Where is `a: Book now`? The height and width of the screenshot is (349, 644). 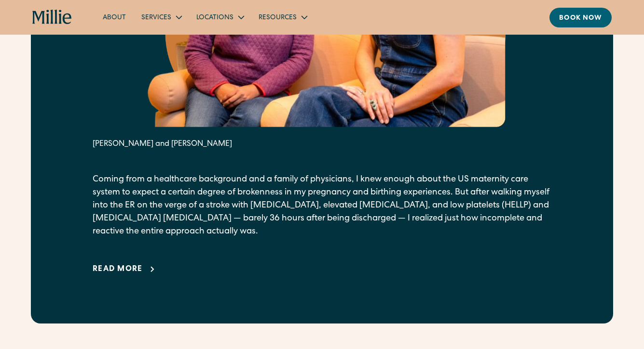
a: Book now is located at coordinates (580, 18).